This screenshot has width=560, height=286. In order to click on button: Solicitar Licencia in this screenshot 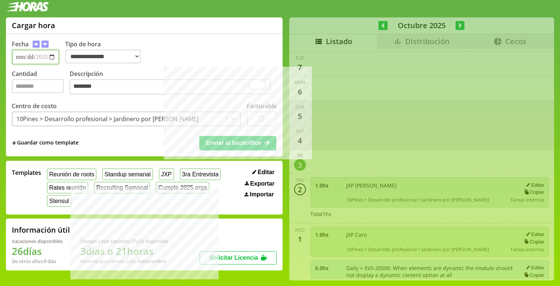, I will do `click(238, 258)`.